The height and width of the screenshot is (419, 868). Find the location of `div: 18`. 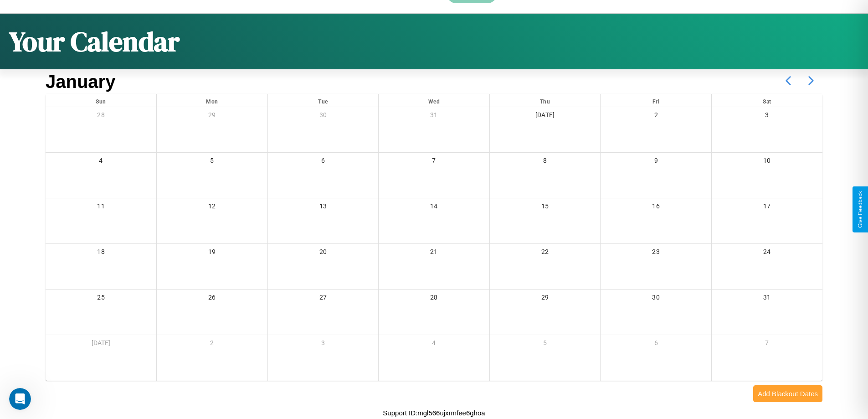

div: 18 is located at coordinates (100, 253).